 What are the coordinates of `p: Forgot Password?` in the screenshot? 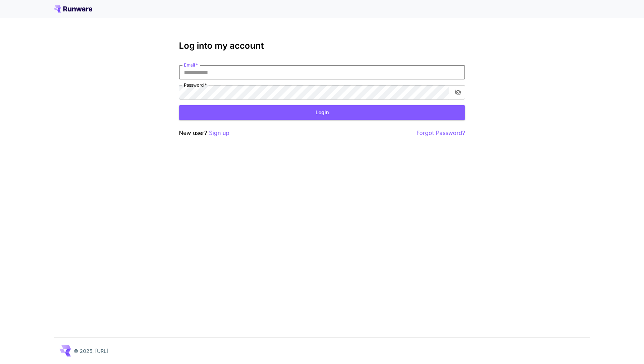 It's located at (441, 133).